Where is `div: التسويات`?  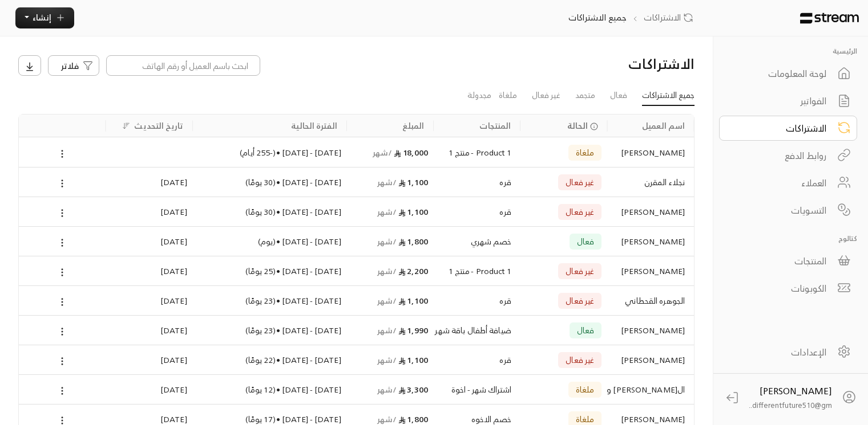
div: التسويات is located at coordinates (779, 211).